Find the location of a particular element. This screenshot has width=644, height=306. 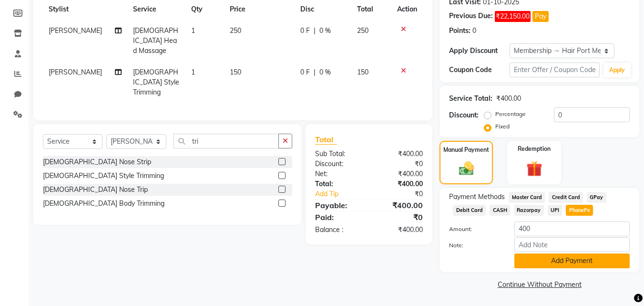

span: CASH is located at coordinates (500, 210).